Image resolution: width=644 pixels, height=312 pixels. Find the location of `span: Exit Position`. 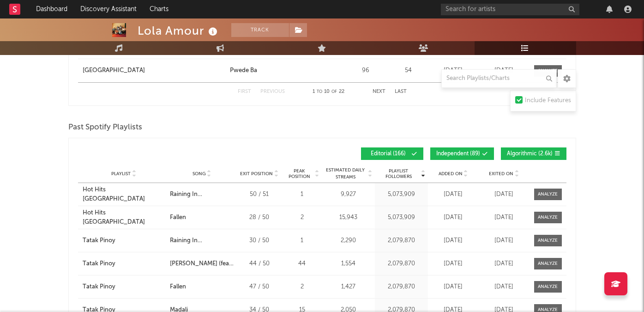

span: Exit Position is located at coordinates (256, 173).